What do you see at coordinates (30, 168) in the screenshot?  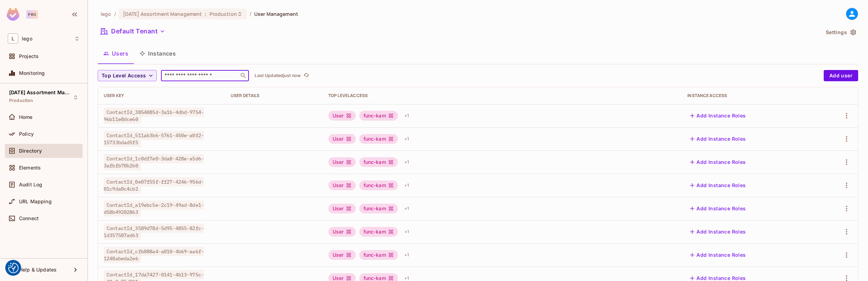 I see `span: Elements` at bounding box center [30, 168].